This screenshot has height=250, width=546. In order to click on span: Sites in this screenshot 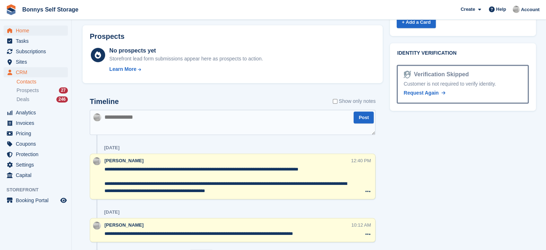, I will do `click(37, 62)`.